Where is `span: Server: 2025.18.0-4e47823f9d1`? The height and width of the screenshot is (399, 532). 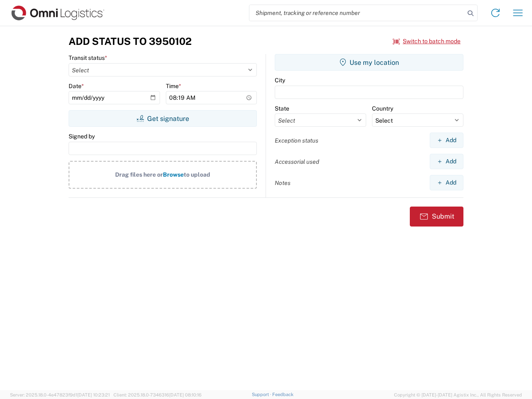 span: Server: 2025.18.0-4e47823f9d1 is located at coordinates (60, 395).